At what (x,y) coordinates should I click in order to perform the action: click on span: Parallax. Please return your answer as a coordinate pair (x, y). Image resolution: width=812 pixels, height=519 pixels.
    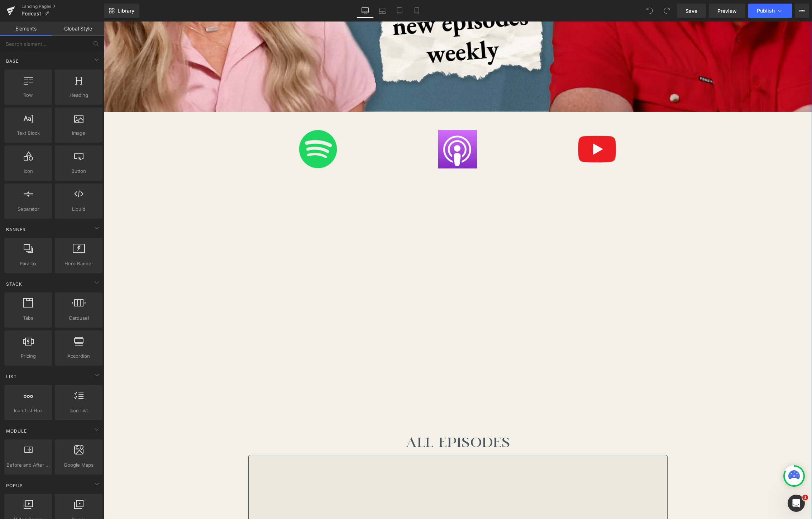
    Looking at the image, I should click on (28, 263).